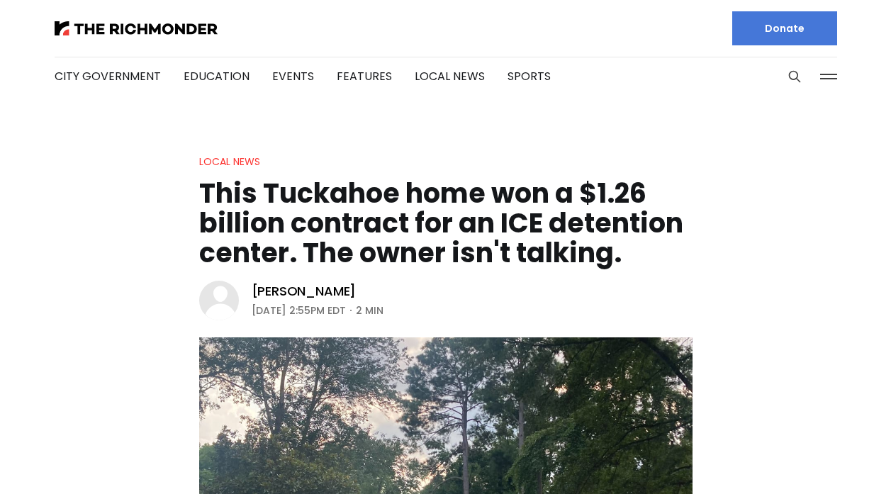 The image size is (891, 494). Describe the element at coordinates (293, 76) in the screenshot. I see `a: Events` at that location.